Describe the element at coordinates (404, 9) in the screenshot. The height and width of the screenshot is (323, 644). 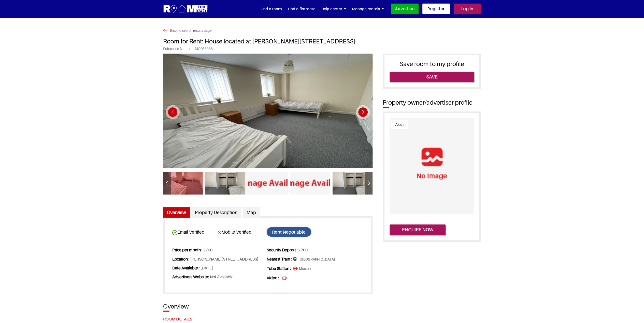
I see `a: Advertise` at that location.